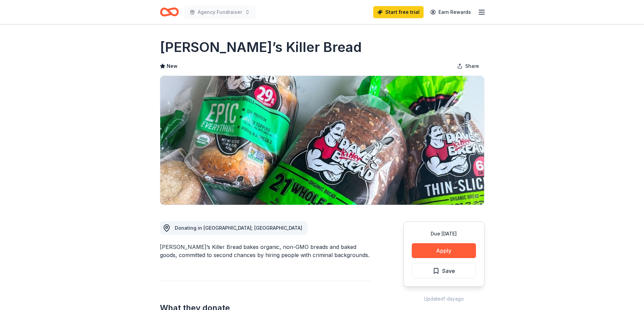 The width and height of the screenshot is (644, 310). Describe the element at coordinates (398, 12) in the screenshot. I see `a: Start free trial` at that location.